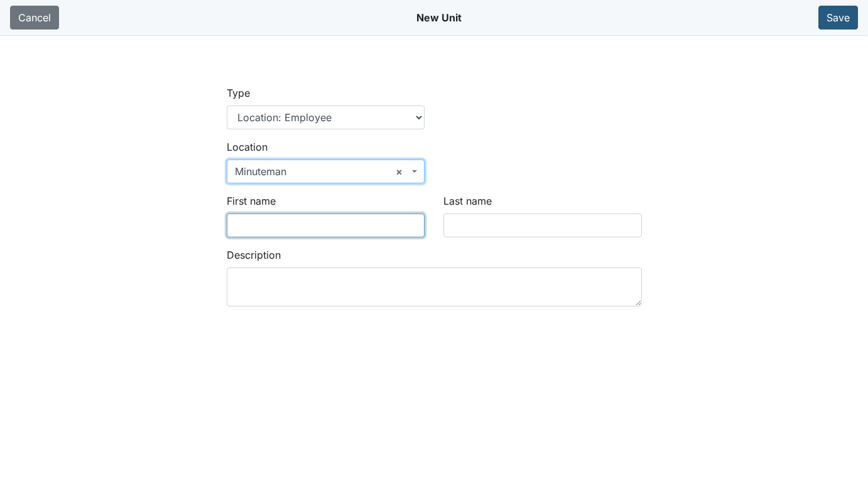 The height and width of the screenshot is (486, 868). What do you see at coordinates (254, 255) in the screenshot?
I see `label: Description` at bounding box center [254, 255].